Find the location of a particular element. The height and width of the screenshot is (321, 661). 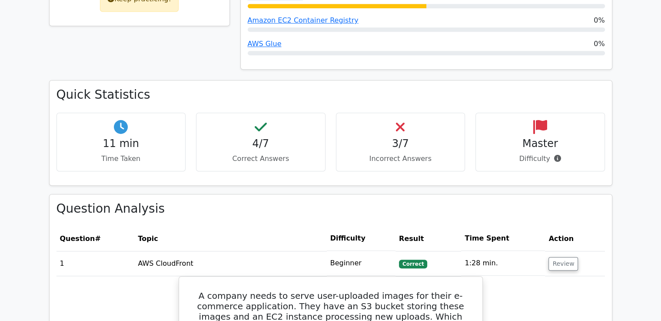

a: AWS Glue is located at coordinates (265, 43).